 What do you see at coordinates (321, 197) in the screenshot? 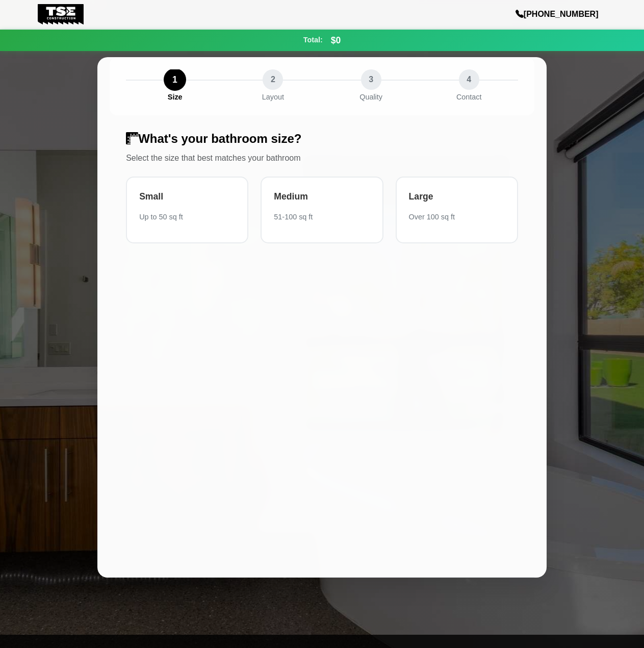
I see `div: Medium` at bounding box center [321, 197].